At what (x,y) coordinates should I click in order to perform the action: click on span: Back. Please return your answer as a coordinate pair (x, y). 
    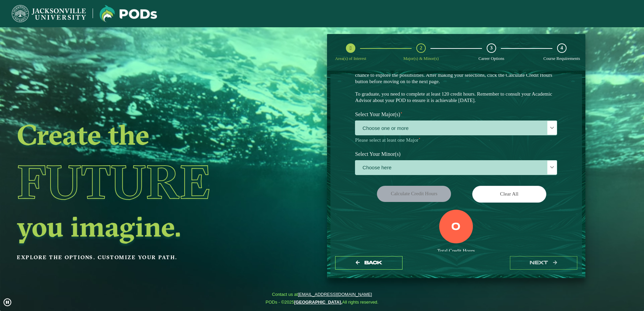
    Looking at the image, I should click on (373, 263).